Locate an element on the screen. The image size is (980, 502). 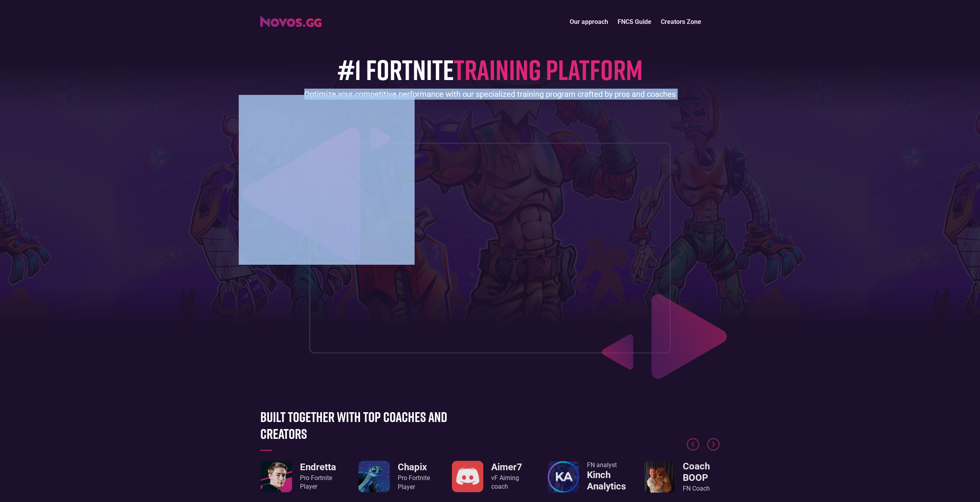
div: 5 / 8 is located at coordinates (681, 476).